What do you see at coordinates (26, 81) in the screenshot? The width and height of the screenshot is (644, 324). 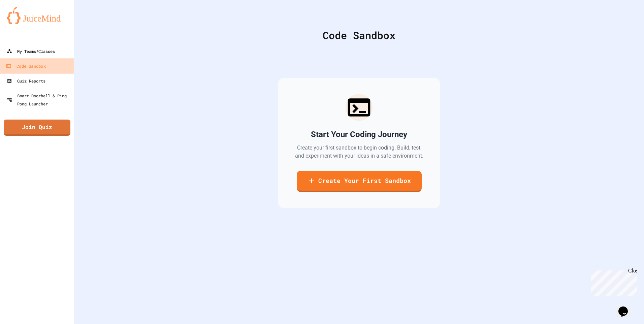 I see `div: Quiz Reports` at bounding box center [26, 81].